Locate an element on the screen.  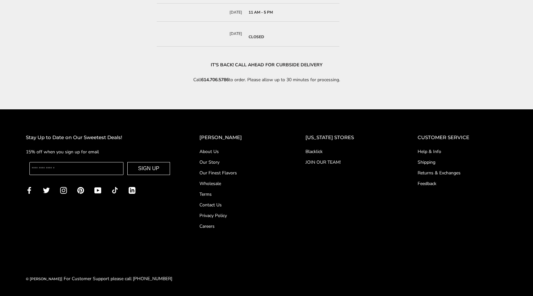
a: Feedback is located at coordinates (463, 183).